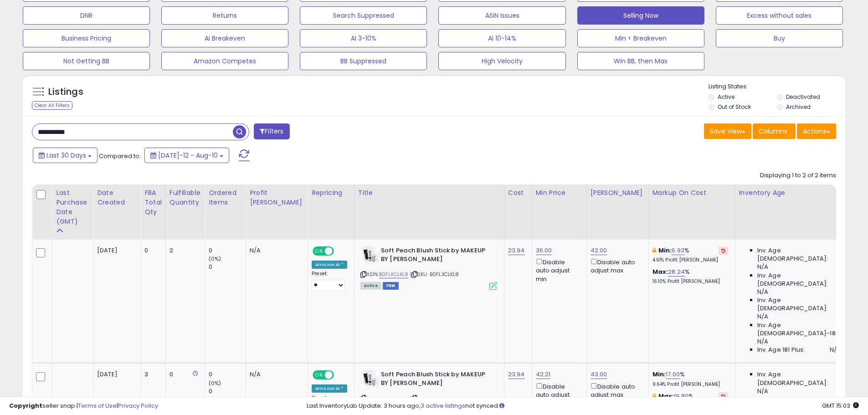  Describe the element at coordinates (672, 375) in the screenshot. I see `a: 17.00` at that location.